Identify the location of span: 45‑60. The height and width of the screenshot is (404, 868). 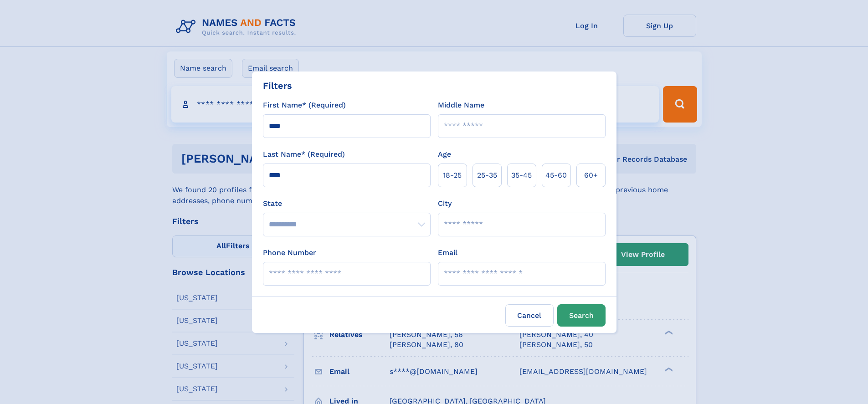
(556, 175).